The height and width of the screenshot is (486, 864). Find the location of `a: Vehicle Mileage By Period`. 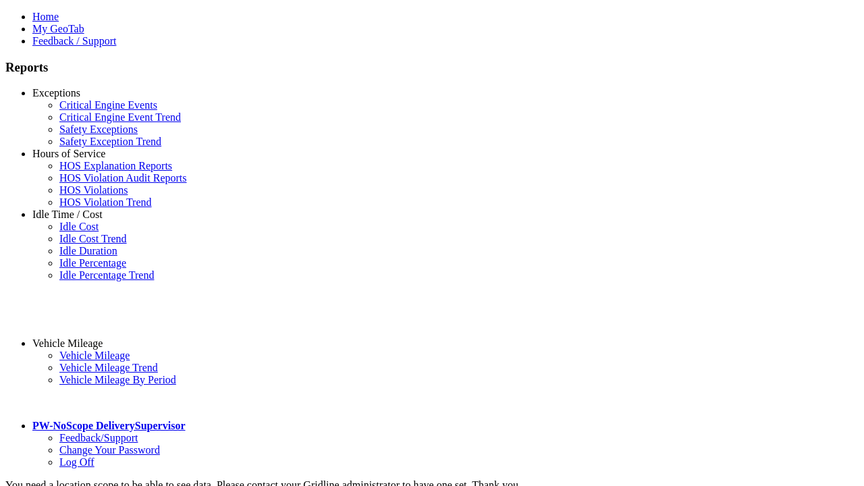

a: Vehicle Mileage By Period is located at coordinates (117, 379).